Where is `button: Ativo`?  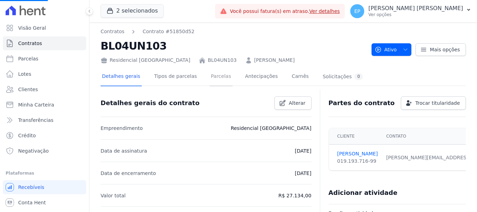 button: Ativo is located at coordinates (391, 50).